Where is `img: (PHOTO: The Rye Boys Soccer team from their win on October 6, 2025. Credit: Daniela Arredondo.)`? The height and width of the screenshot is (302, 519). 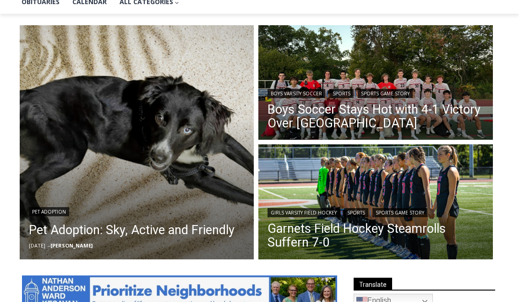 img: (PHOTO: The Rye Boys Soccer team from their win on October 6, 2025. Credit: Daniela Arredondo.) is located at coordinates (376, 84).